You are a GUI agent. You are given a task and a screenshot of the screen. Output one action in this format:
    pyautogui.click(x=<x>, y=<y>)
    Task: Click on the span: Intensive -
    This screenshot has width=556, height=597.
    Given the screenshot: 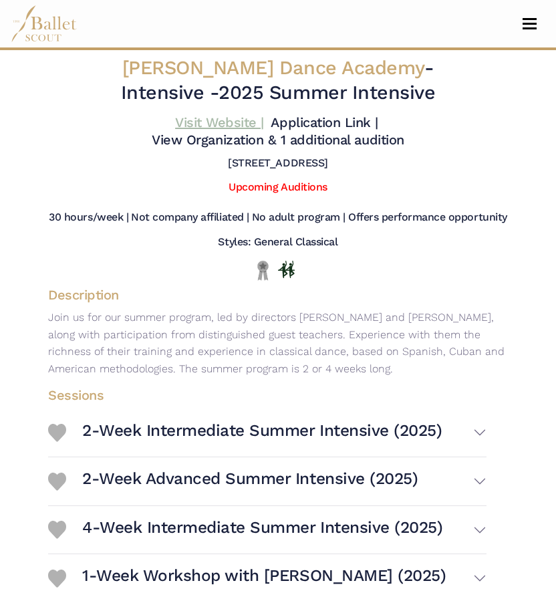 What is the action you would take?
    pyautogui.click(x=170, y=92)
    